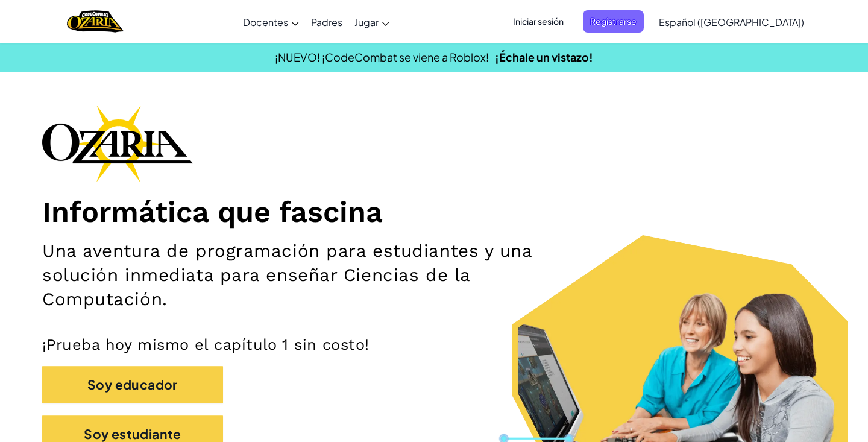  Describe the element at coordinates (265, 22) in the screenshot. I see `span: Docentes` at that location.